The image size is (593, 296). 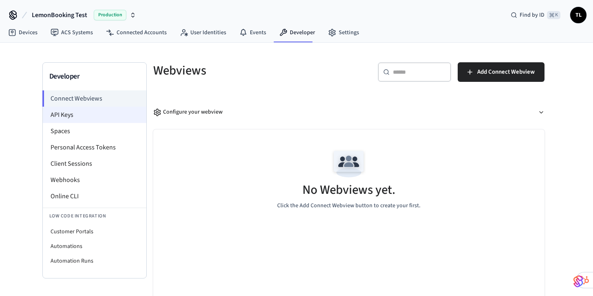 I want to click on span: LemonBooking Test, so click(x=60, y=15).